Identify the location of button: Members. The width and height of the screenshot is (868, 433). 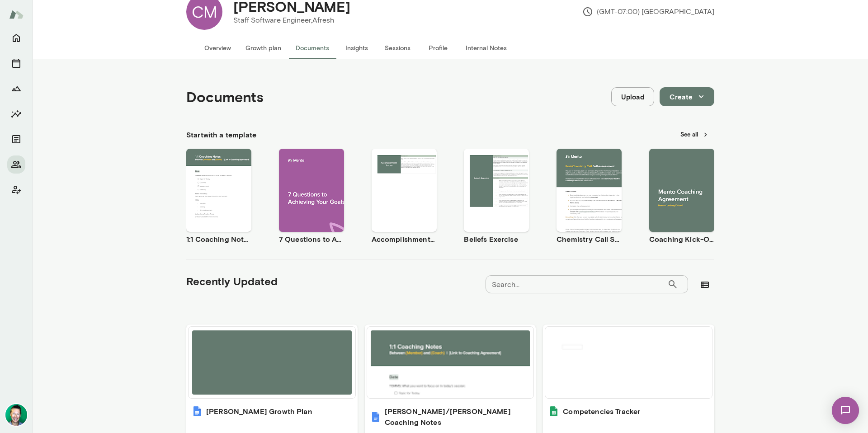
(16, 165).